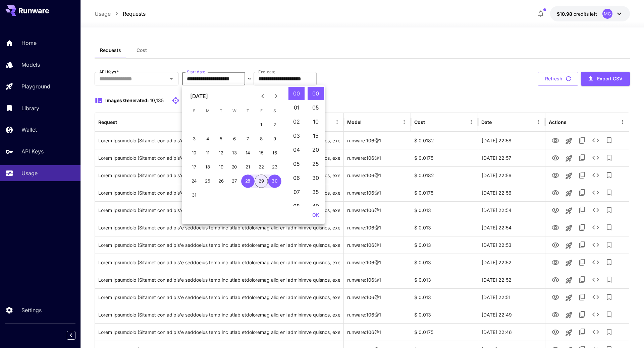  What do you see at coordinates (297, 164) in the screenshot?
I see `li: 5 hours` at bounding box center [297, 164].